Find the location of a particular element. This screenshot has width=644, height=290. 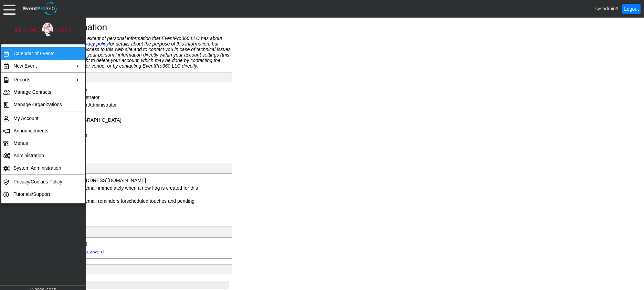

h1: Account Information is located at coordinates (322, 27).